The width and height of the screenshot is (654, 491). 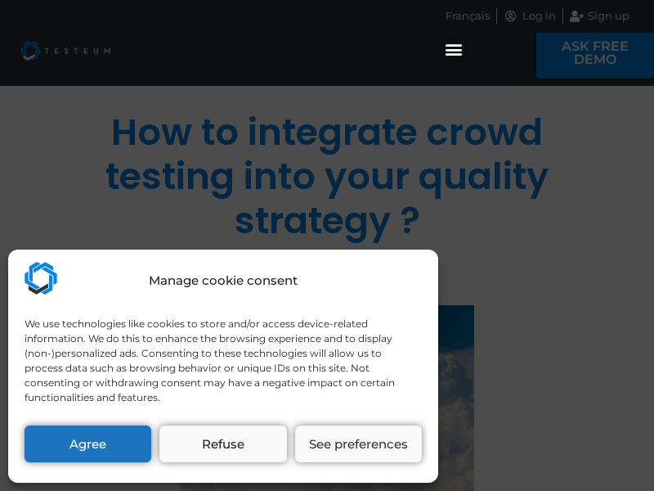 What do you see at coordinates (41, 278) in the screenshot?
I see `img: Testeum.com - Application crowdtesting platform` at bounding box center [41, 278].